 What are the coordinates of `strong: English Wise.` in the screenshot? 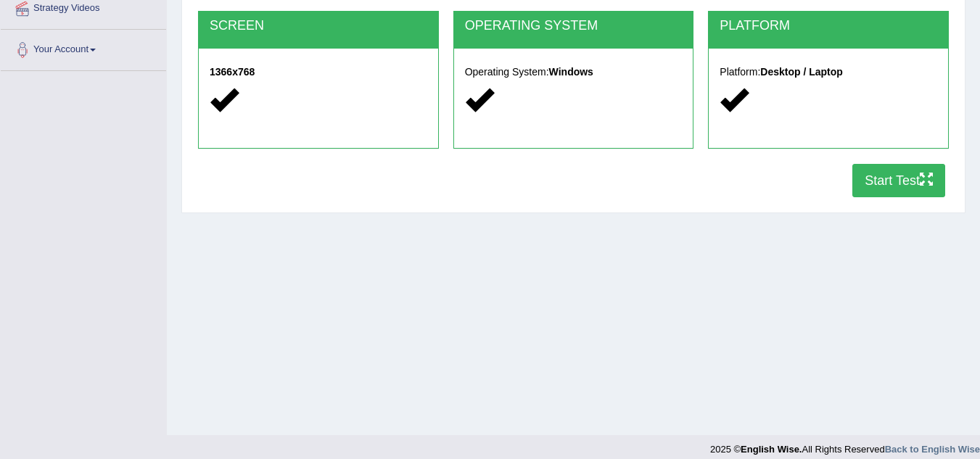 It's located at (771, 449).